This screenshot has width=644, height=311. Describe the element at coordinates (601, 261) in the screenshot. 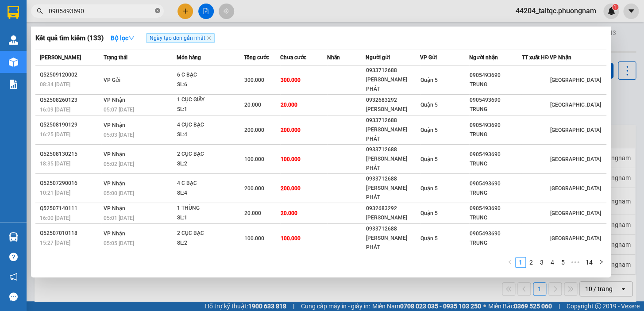

I see `span: right` at that location.